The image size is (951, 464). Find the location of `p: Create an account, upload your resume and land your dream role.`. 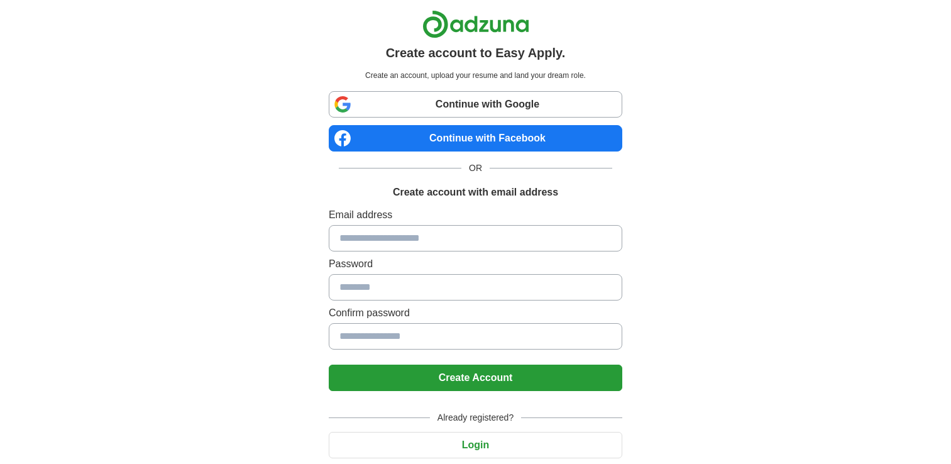

p: Create an account, upload your resume and land your dream role. is located at coordinates (475, 75).